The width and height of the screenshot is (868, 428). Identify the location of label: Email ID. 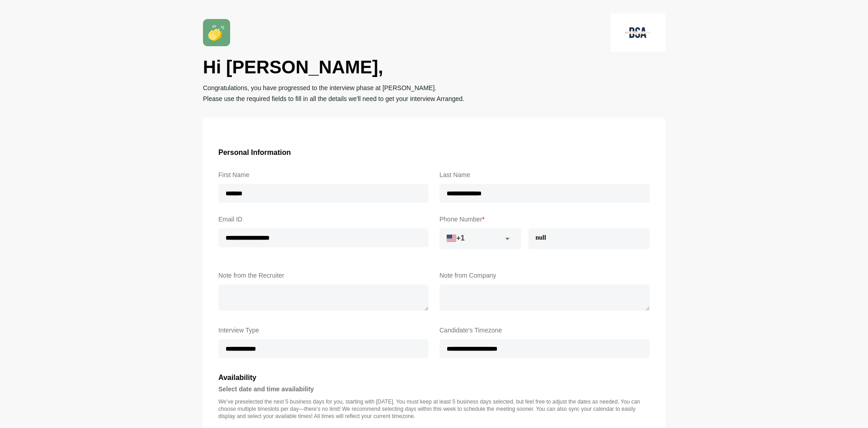
(323, 219).